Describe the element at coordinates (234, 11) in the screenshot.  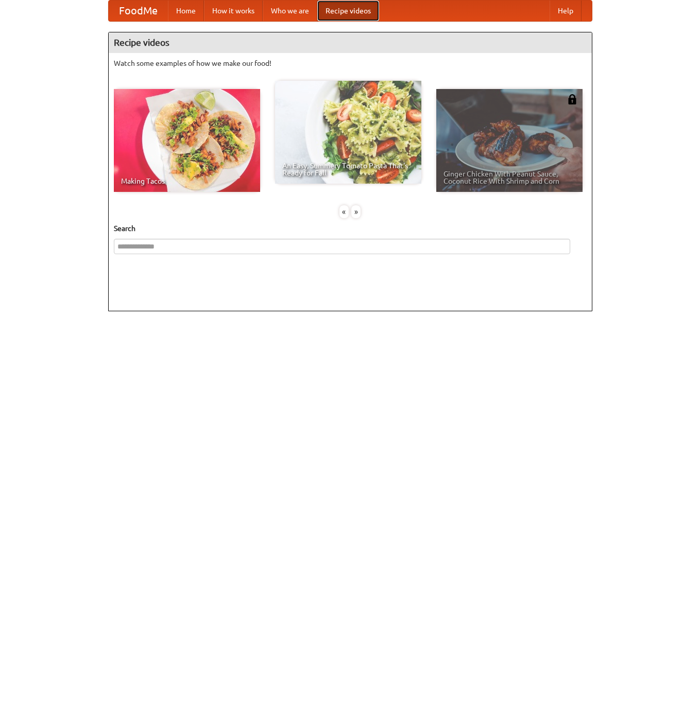
I see `a: How it works` at that location.